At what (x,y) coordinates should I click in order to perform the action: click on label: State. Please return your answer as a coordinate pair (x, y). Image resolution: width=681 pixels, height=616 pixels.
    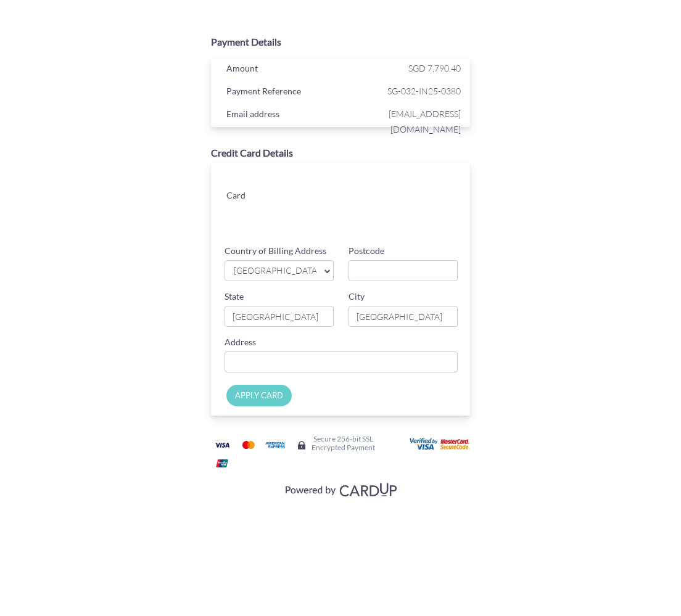
    Looking at the image, I should click on (234, 296).